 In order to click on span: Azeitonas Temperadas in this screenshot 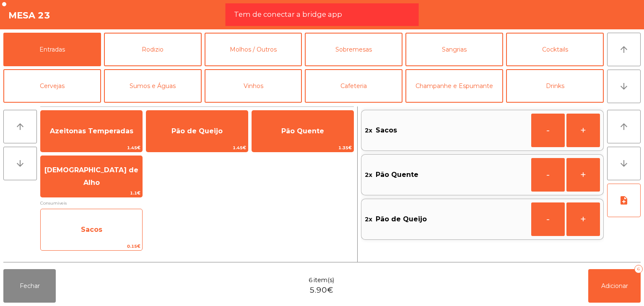, I will do `click(91, 131)`.